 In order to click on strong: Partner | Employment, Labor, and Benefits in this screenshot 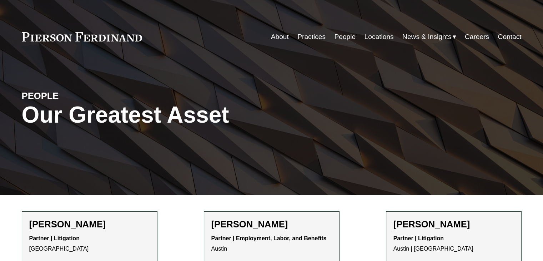, I will do `click(269, 238)`.